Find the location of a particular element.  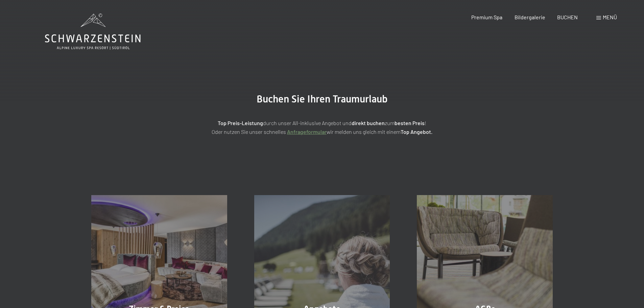

a: Anfrageformular is located at coordinates (307, 132).